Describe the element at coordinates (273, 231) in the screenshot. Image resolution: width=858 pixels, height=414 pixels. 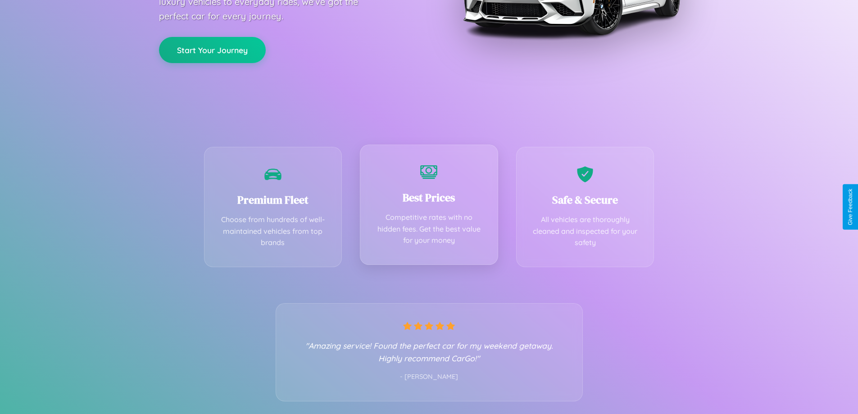
I see `p: Choose from hundreds of well-maintained vehicles from top brands` at that location.